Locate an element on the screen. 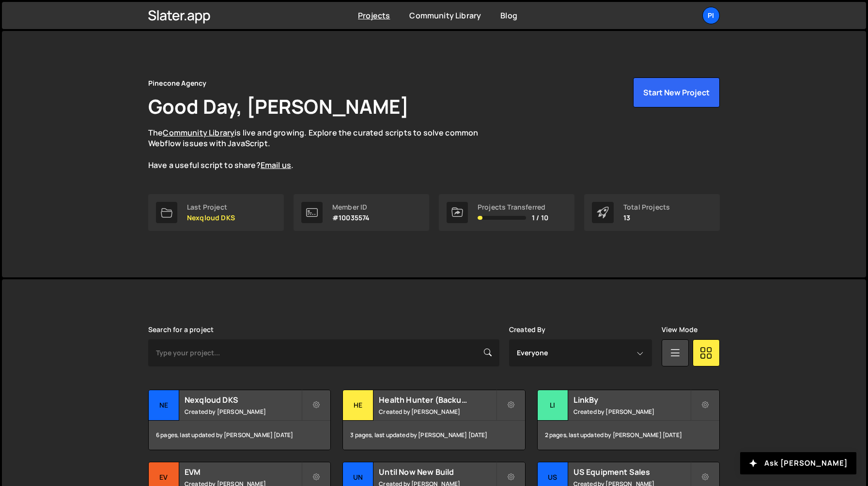 The image size is (868, 486). div: Li is located at coordinates (552, 405).